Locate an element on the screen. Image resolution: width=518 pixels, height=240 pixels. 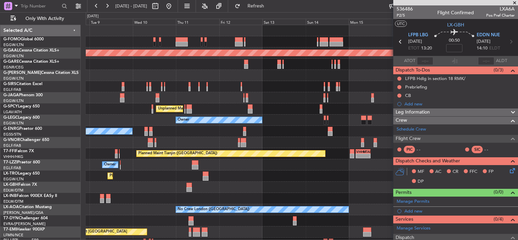
a: EDLW/DTM is located at coordinates (13, 190).